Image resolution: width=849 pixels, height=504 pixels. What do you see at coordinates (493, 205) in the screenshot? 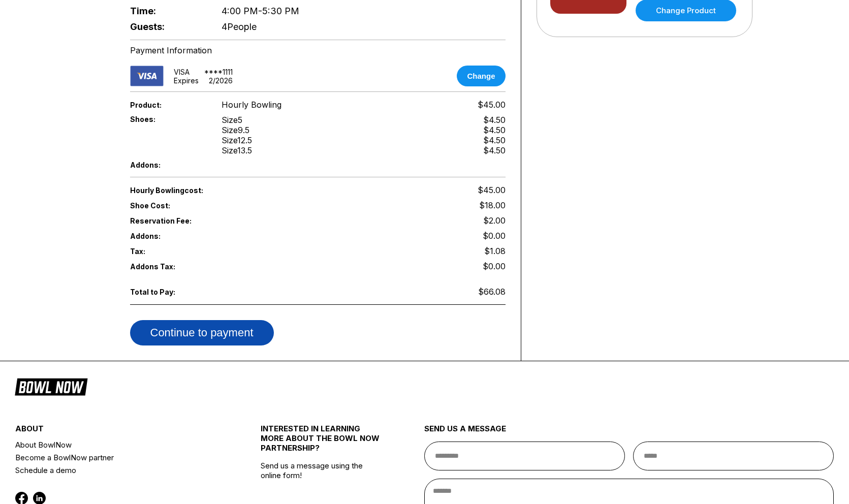
I see `span: $18.00` at bounding box center [493, 205].